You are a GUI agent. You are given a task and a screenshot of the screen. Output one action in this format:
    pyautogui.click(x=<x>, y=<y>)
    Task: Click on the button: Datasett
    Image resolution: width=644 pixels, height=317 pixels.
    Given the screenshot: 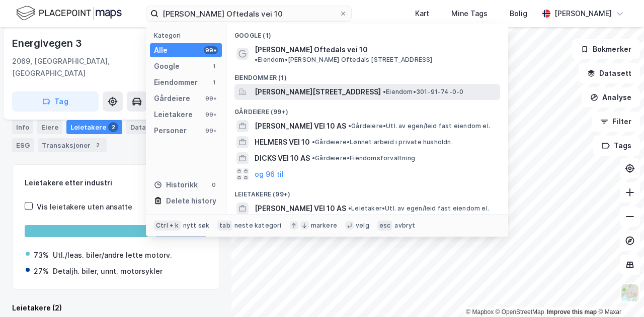 What is the action you would take?
    pyautogui.click(x=609, y=74)
    